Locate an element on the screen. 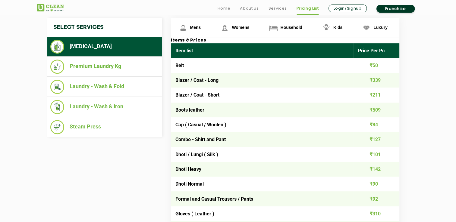 This screenshot has height=222, width=456. td: Combo - Shirt and Pant is located at coordinates (262, 140).